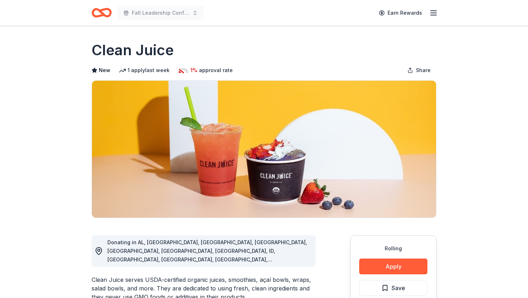 Image resolution: width=528 pixels, height=298 pixels. Describe the element at coordinates (423, 70) in the screenshot. I see `span: Share` at that location.